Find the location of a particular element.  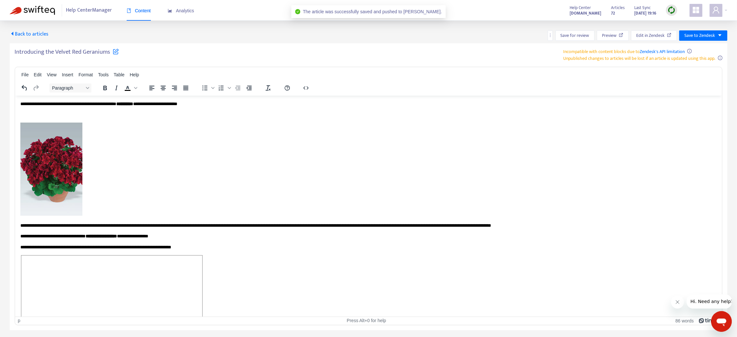

button: Increase indent is located at coordinates (249, 88).